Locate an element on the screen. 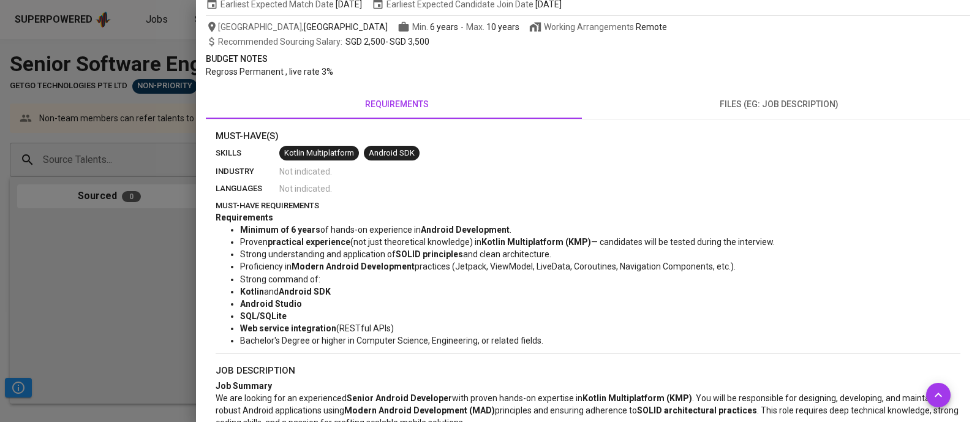 Image resolution: width=980 pixels, height=422 pixels. span: Bachelor's Degree or higher in Computer Science, Engineering, or related fields. is located at coordinates (391, 340).